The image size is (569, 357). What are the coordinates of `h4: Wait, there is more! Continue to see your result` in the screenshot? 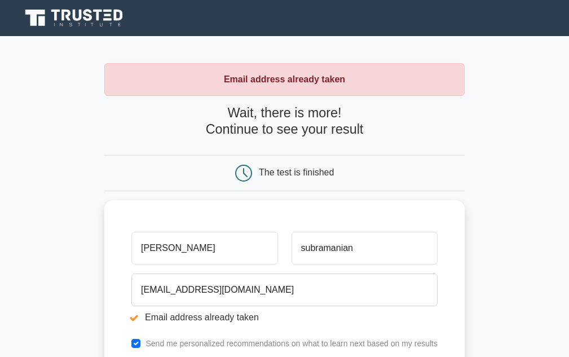 It's located at (284, 121).